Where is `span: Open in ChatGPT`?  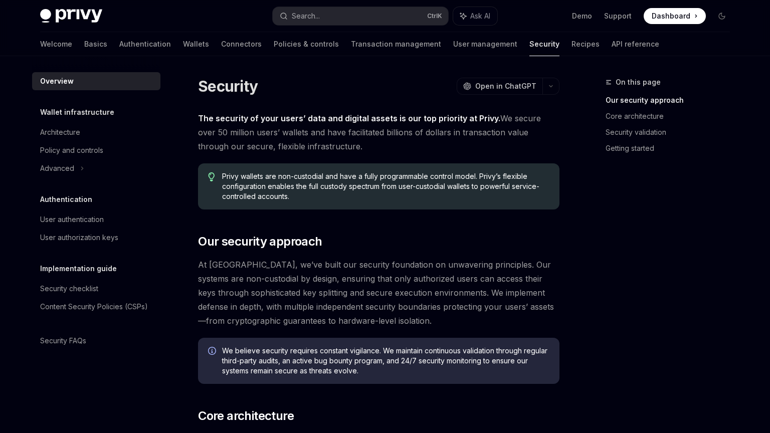
span: Open in ChatGPT is located at coordinates (506, 86).